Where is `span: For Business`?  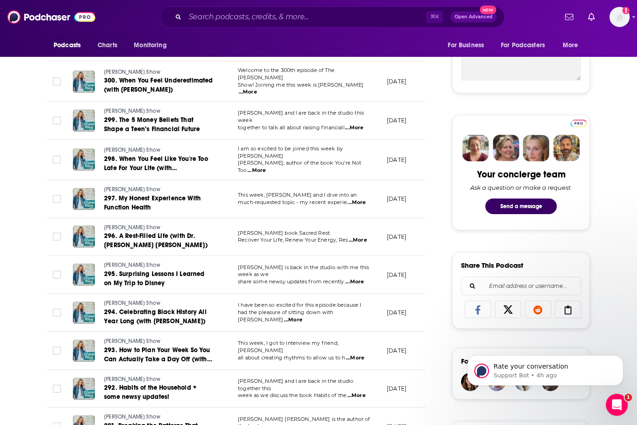 span: For Business is located at coordinates (465, 45).